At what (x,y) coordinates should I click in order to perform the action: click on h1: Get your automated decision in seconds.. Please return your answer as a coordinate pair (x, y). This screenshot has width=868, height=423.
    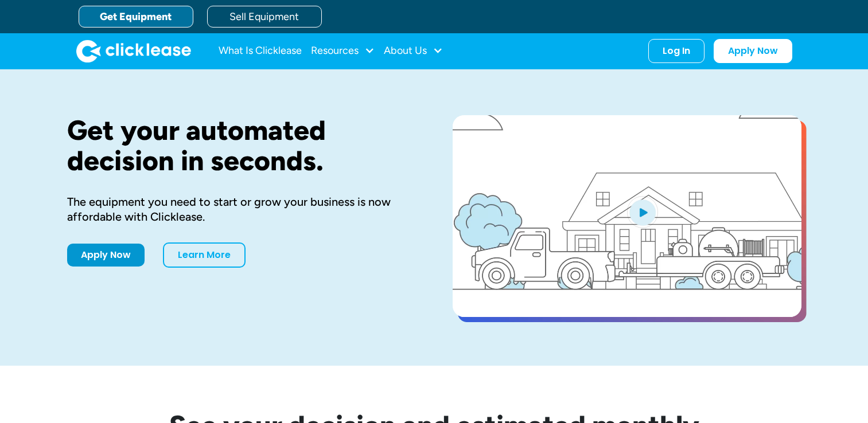
    Looking at the image, I should click on (241, 146).